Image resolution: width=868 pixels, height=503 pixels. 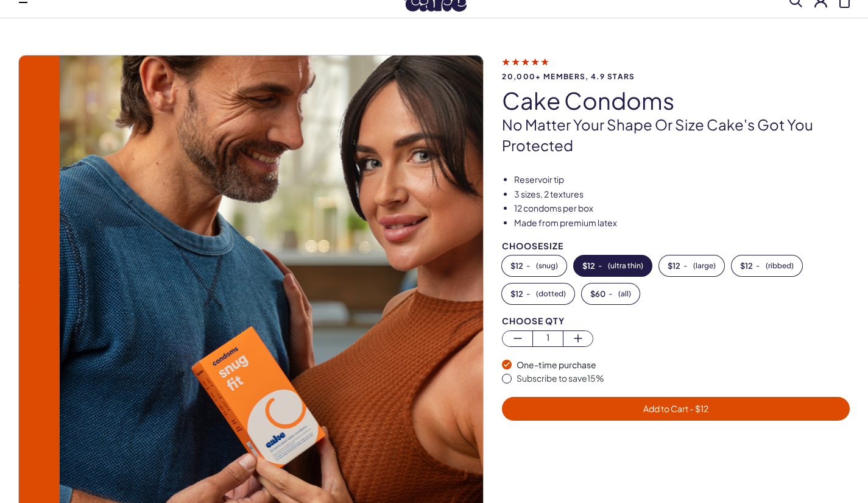 What do you see at coordinates (675, 100) in the screenshot?
I see `h1: Cake Condoms` at bounding box center [675, 100].